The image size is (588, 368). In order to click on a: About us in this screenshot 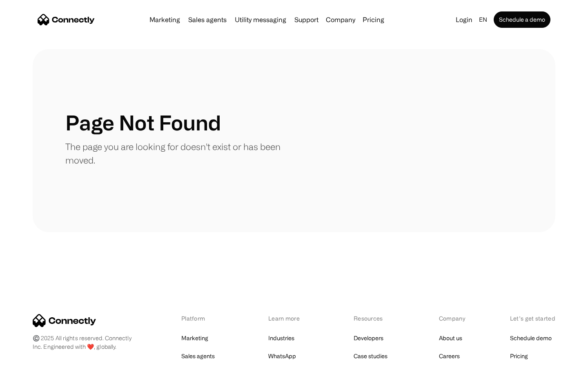, I will do `click(451, 338)`.